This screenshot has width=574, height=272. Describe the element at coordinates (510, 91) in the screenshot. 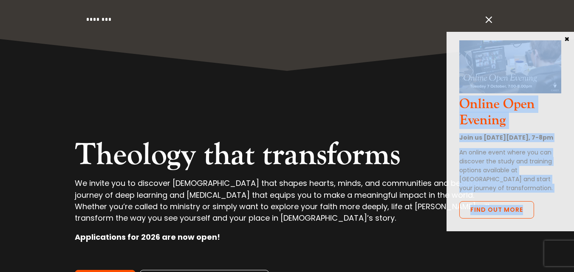

I see `a: Online Open Evening Oct 2025` at that location.